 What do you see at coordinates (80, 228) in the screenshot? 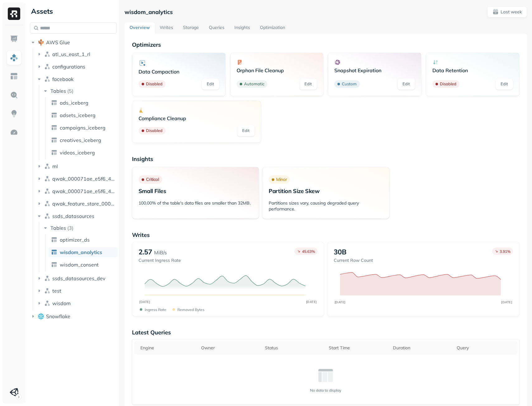
I see `button: Tables(3)` at bounding box center [80, 228].